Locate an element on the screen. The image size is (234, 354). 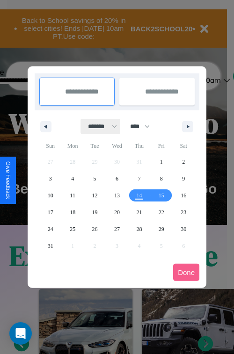
button: 23 is located at coordinates (183, 212).